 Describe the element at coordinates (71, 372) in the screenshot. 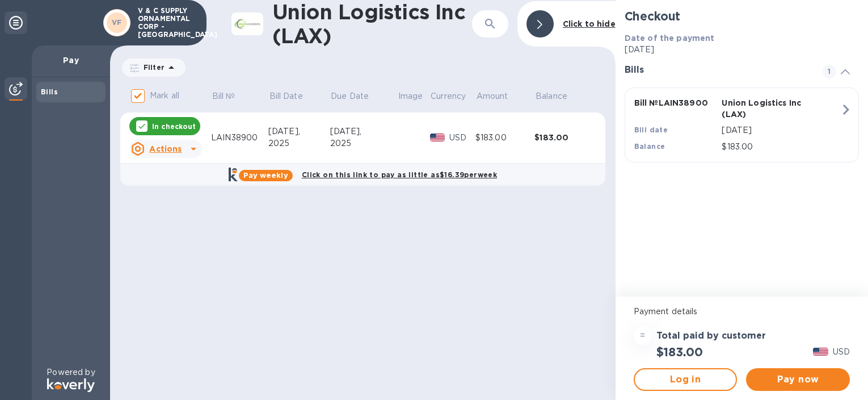

I see `p: Powered by` at that location.